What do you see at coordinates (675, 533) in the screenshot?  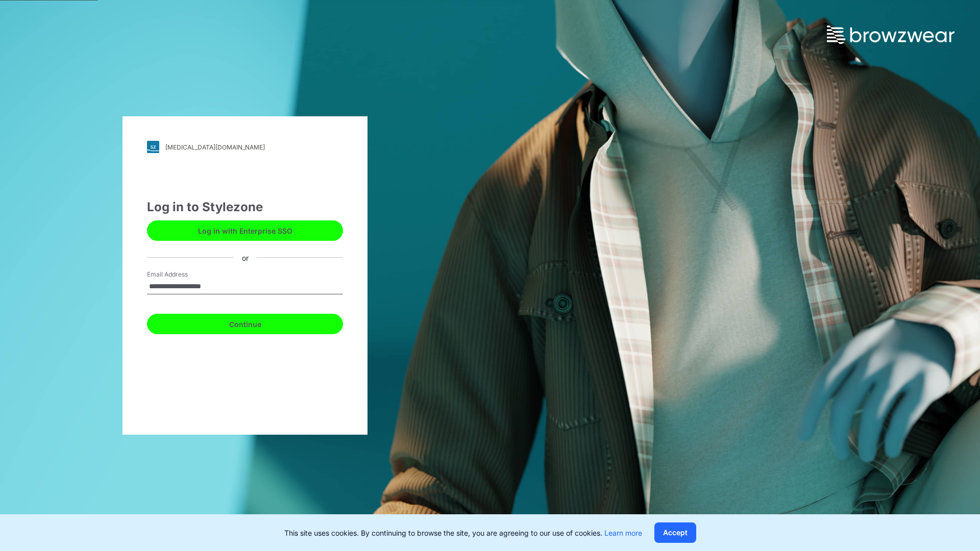 I see `button: Accept` at bounding box center [675, 533].